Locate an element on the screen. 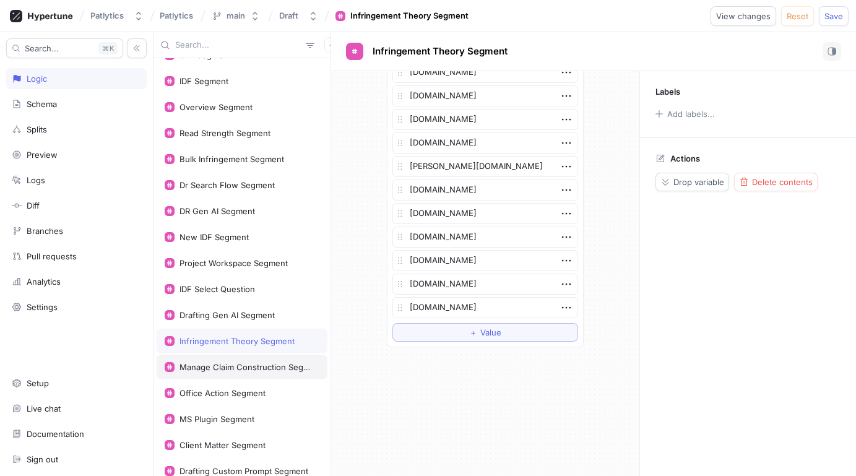 The height and width of the screenshot is (476, 856). div: IDF Segment is located at coordinates (204, 81).